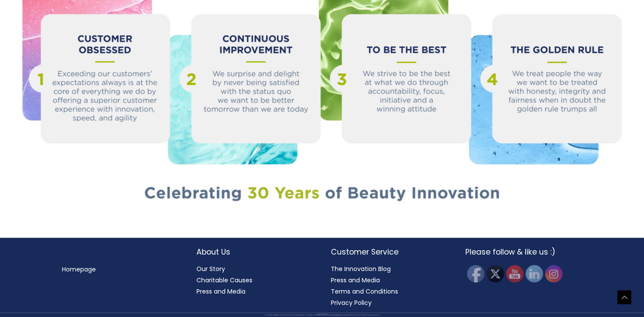 The width and height of the screenshot is (644, 317). Describe the element at coordinates (255, 252) in the screenshot. I see `h2: About Us` at that location.